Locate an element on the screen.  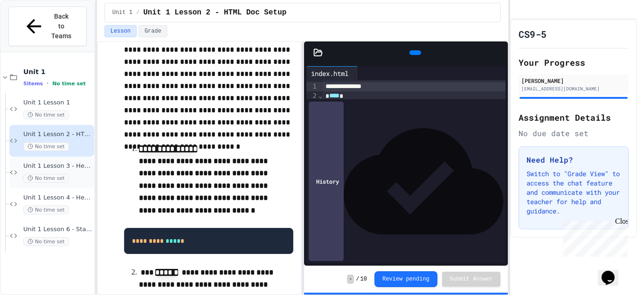
div: History is located at coordinates (326, 181).